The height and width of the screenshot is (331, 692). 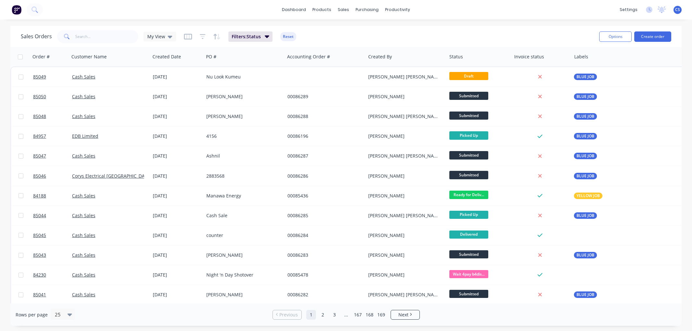 What do you see at coordinates (40, 216) in the screenshot?
I see `span: 85044` at bounding box center [40, 216].